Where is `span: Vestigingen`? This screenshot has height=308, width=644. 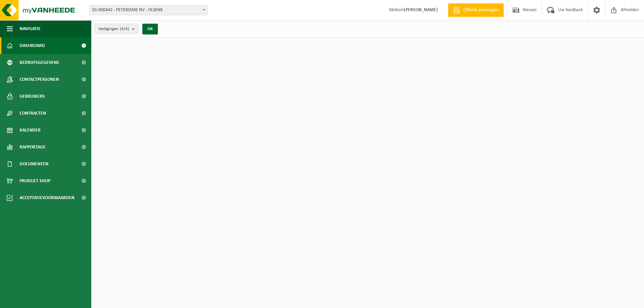
span: Vestigingen is located at coordinates (114, 29).